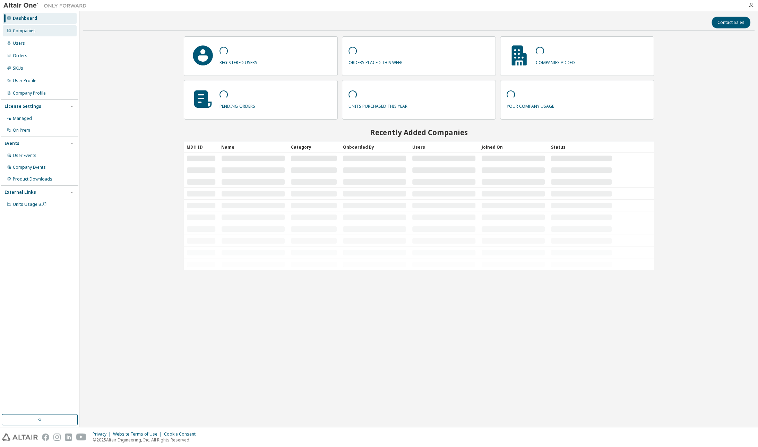  I want to click on div: Orders, so click(20, 56).